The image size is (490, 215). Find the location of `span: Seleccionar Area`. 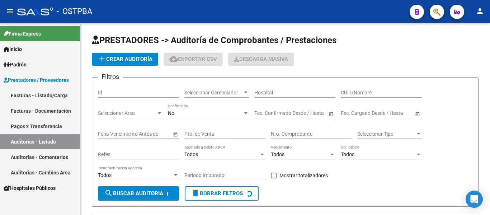

span: Seleccionar Area is located at coordinates (127, 113).